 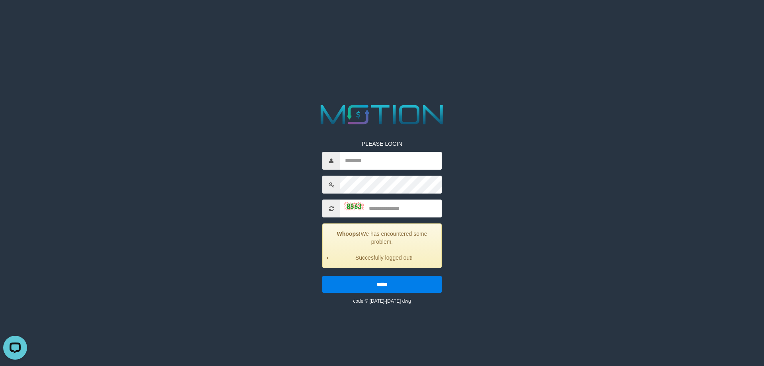 What do you see at coordinates (15, 15) in the screenshot?
I see `button: Open LiveChat chat widget` at bounding box center [15, 15].